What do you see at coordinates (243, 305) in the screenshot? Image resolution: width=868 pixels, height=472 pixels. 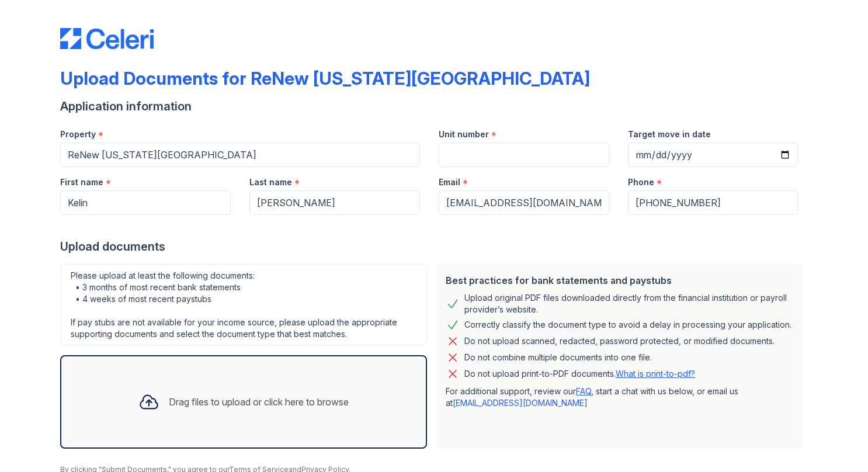 I see `div: Please upload at least the following documents: • 3 months of most recent bank statements • 4 wee...` at bounding box center [243, 305].